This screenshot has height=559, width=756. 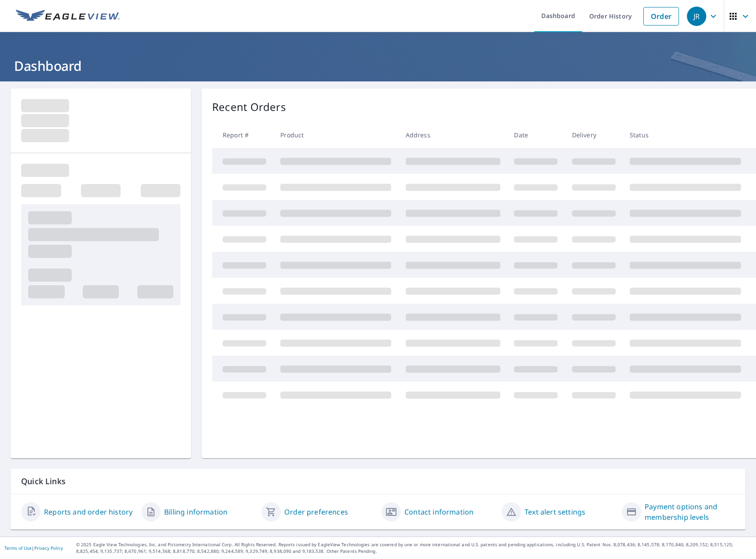 What do you see at coordinates (316, 512) in the screenshot?
I see `a: Order preferences` at bounding box center [316, 512].